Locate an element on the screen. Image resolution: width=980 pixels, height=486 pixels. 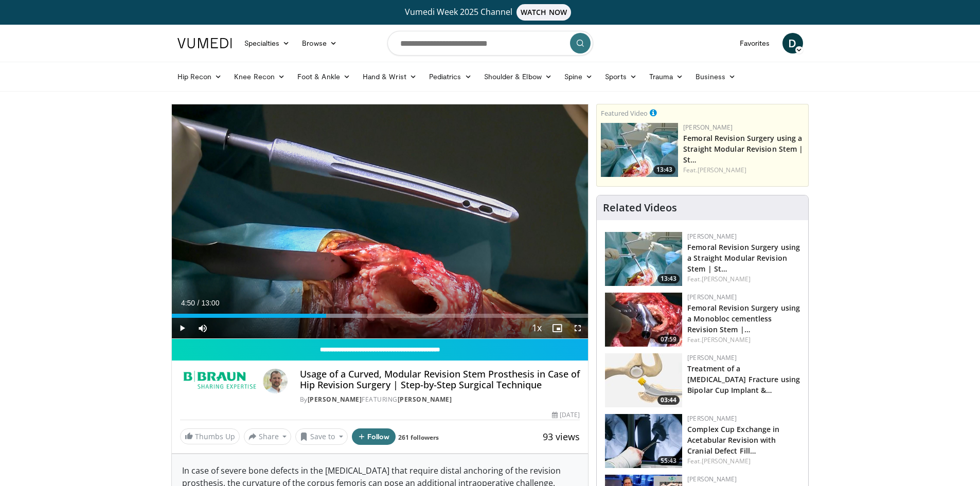
a: Vumedi Week 2025 ChannelWATCH NOW is located at coordinates (490, 13).